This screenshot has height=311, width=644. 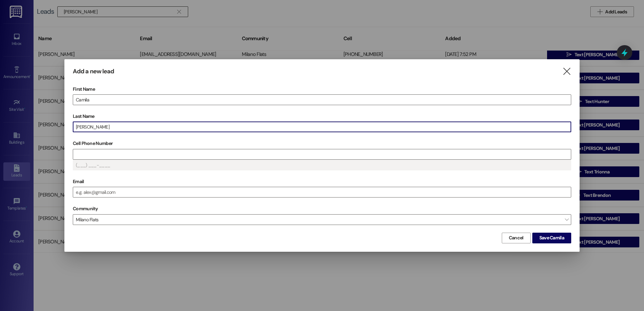 I want to click on span: Milano Flats, so click(x=322, y=220).